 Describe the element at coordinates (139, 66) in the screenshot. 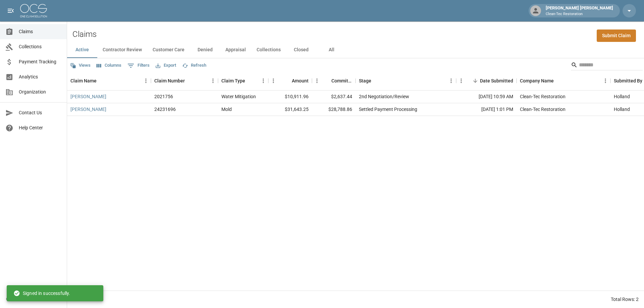

I see `button: Show filters` at that location.